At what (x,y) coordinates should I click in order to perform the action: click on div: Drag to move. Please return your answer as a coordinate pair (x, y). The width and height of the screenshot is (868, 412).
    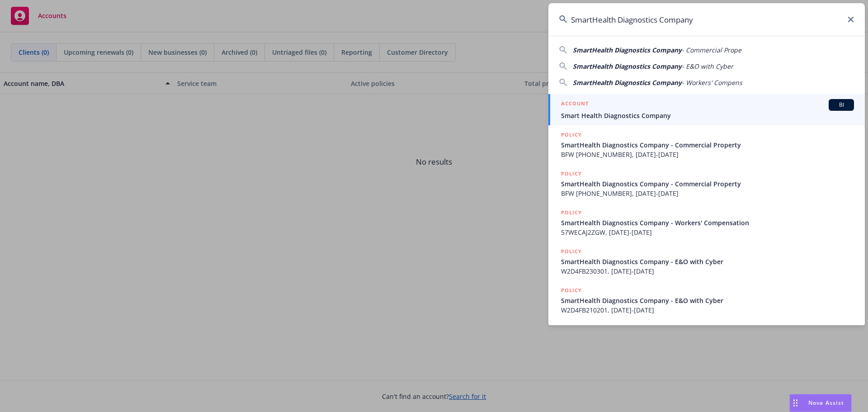
    Looking at the image, I should click on (795, 403).